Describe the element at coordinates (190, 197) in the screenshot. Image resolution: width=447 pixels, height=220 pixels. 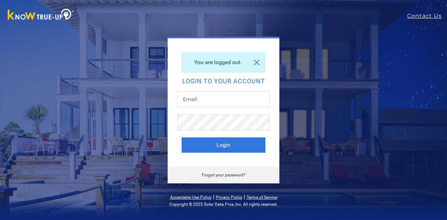
I see `a: Acceptable Use Policy` at that location.